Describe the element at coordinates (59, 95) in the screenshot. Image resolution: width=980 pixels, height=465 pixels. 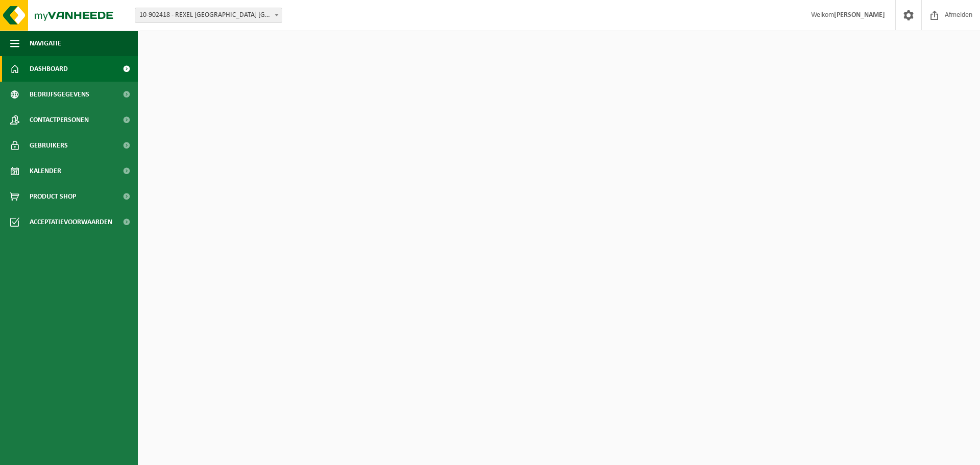
I see `span: Bedrijfsgegevens` at that location.